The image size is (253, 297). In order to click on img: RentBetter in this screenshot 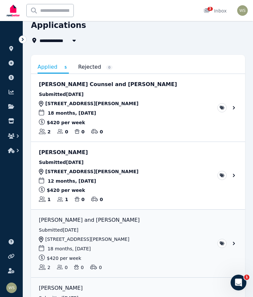, I will do `click(13, 11)`.